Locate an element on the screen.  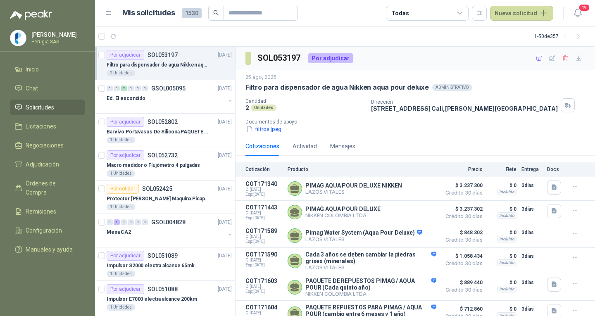
div: Cotizaciones is located at coordinates (262, 146).